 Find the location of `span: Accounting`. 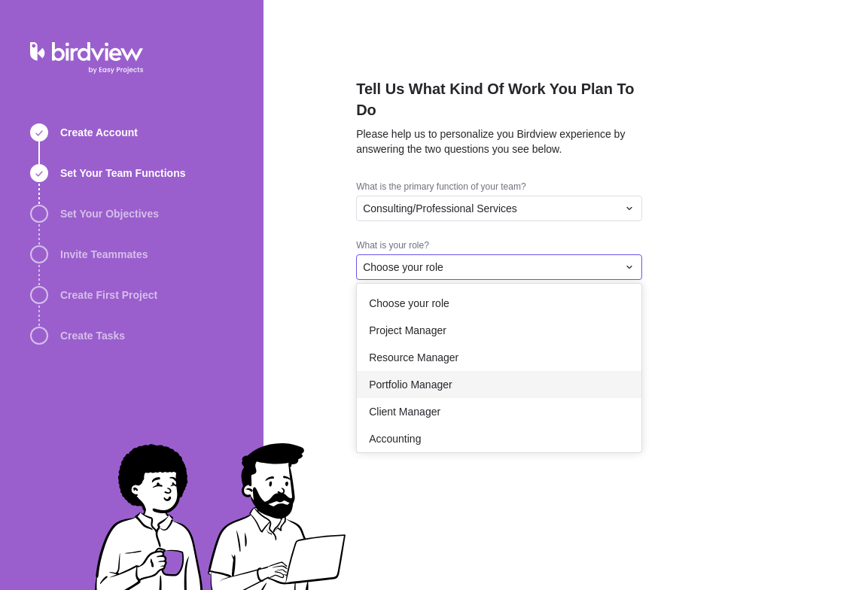

span: Accounting is located at coordinates (394, 439).